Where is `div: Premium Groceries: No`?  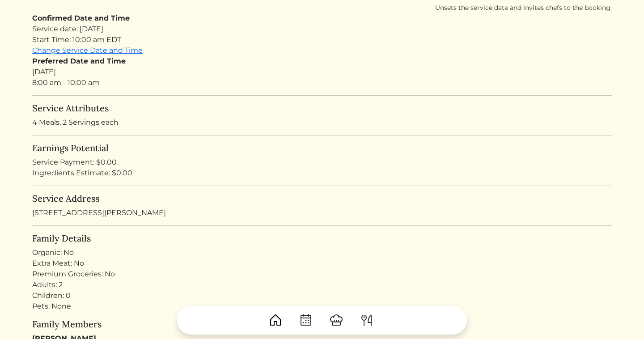
div: Premium Groceries: No is located at coordinates (322, 274).